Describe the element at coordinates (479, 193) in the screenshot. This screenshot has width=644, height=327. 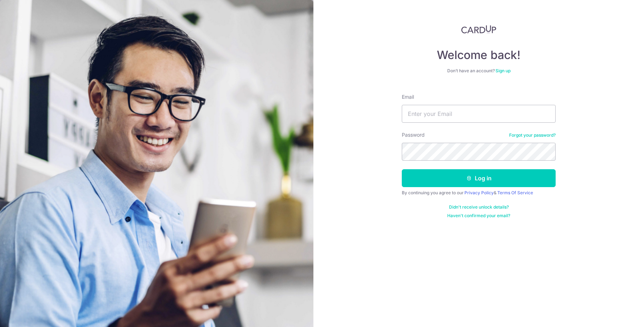
I see `a: Privacy Policy` at that location.